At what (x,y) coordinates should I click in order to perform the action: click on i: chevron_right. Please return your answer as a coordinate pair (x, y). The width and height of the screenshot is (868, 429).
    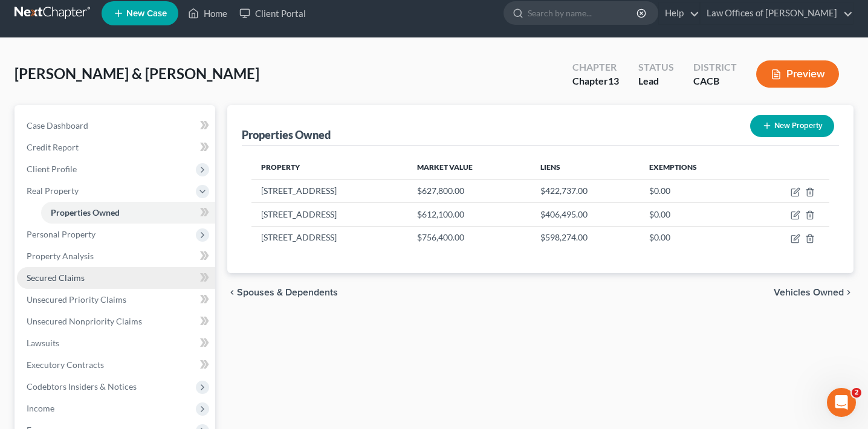
    Looking at the image, I should click on (849, 293).